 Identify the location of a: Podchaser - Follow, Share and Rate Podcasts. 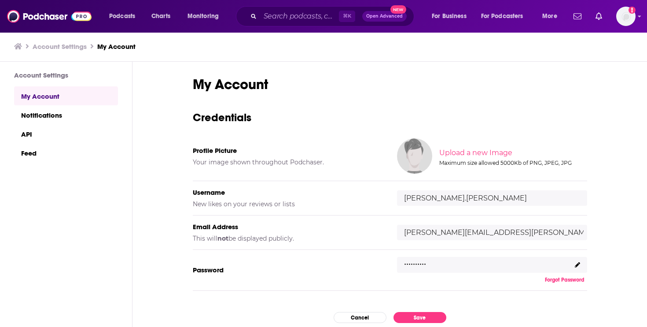
(49, 16).